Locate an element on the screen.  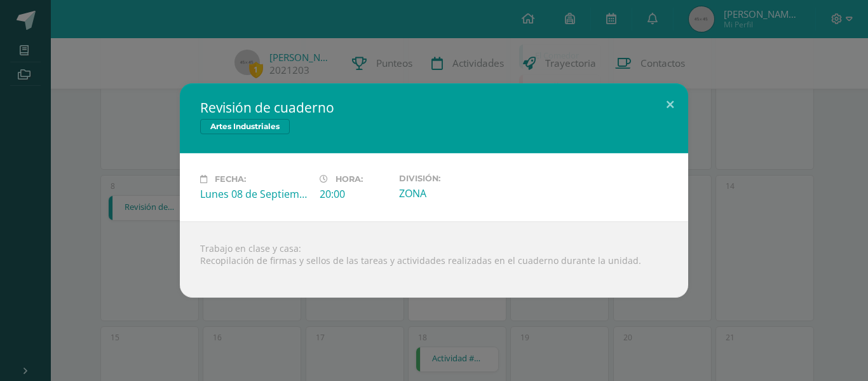
div: ZONA is located at coordinates (454, 193).